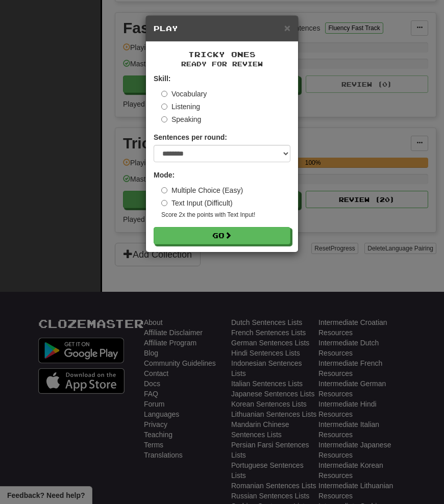 This screenshot has height=504, width=444. Describe the element at coordinates (164, 190) in the screenshot. I see `input: Multiple Choice (Easy)` at that location.